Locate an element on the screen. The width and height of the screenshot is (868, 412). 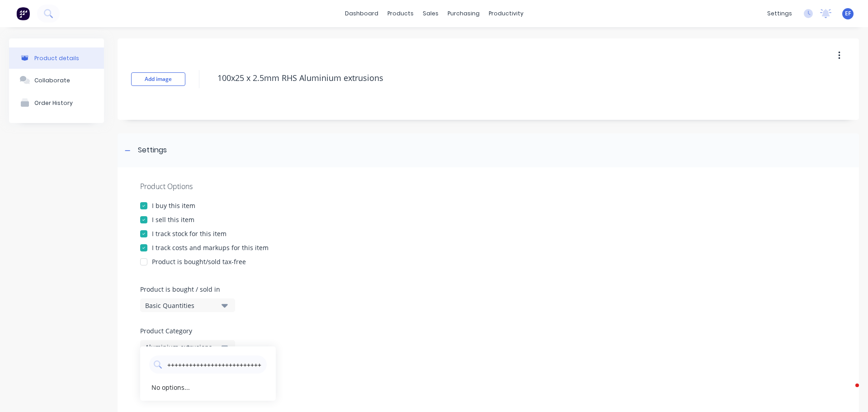
button: Add image is located at coordinates (158, 79).